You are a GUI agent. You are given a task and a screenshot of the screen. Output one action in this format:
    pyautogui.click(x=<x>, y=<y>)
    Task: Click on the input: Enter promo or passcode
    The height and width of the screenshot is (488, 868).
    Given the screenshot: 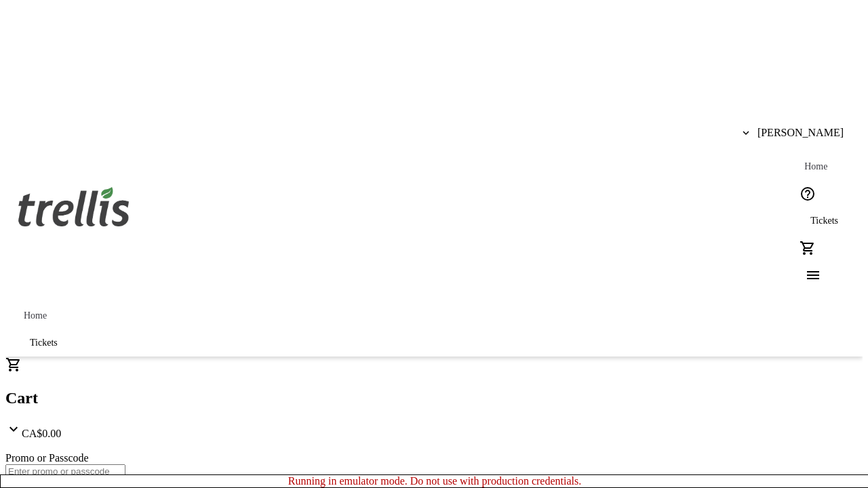 What is the action you would take?
    pyautogui.click(x=65, y=471)
    